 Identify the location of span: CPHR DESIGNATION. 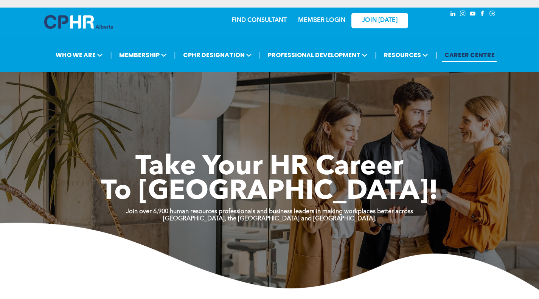
(218, 55).